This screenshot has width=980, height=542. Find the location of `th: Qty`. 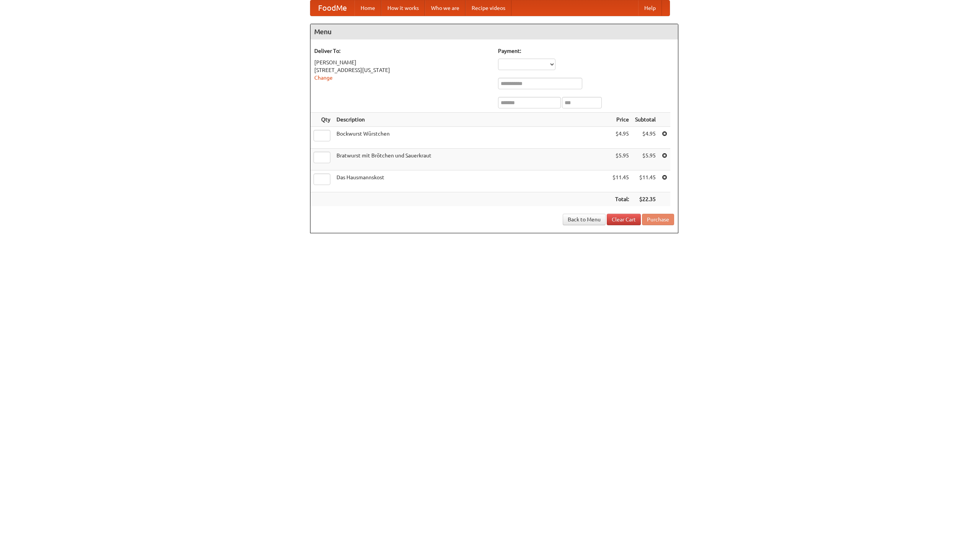

th: Qty is located at coordinates (322, 119).